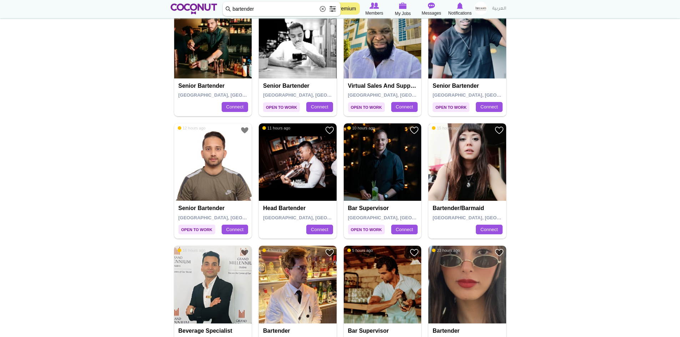  Describe the element at coordinates (431, 9) in the screenshot. I see `a: Messages Messages` at that location.